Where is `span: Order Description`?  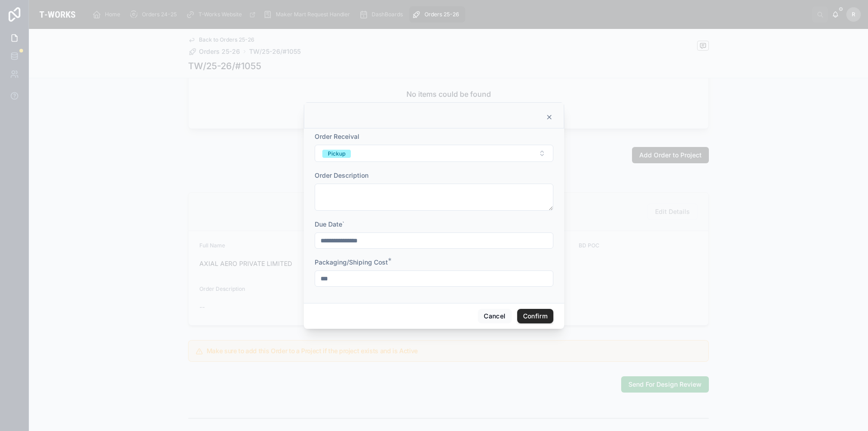 span: Order Description is located at coordinates (341, 175).